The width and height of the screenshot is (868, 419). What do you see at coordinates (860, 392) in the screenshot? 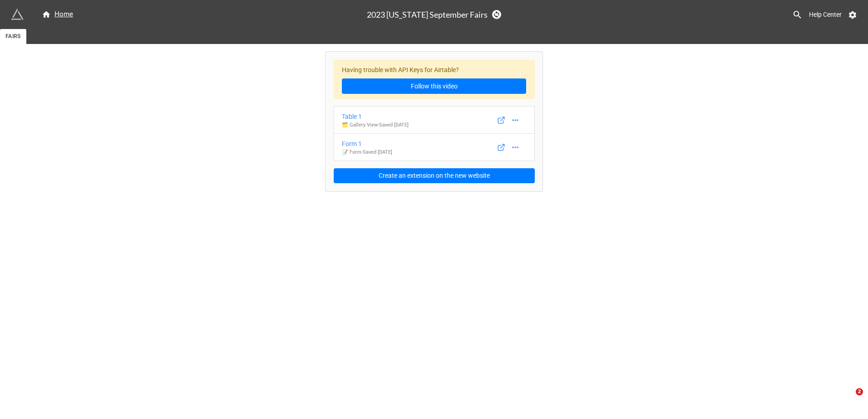
I see `span: 2` at bounding box center [860, 392].